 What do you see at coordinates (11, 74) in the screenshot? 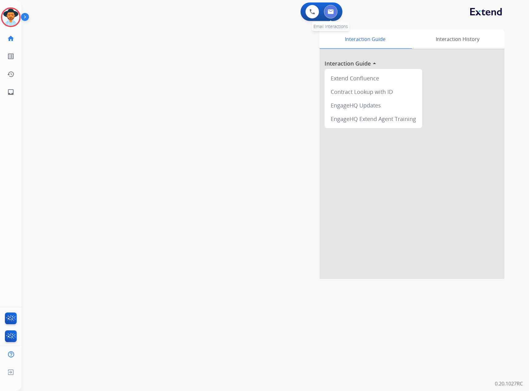
I see `mat-icon: history` at bounding box center [11, 74].